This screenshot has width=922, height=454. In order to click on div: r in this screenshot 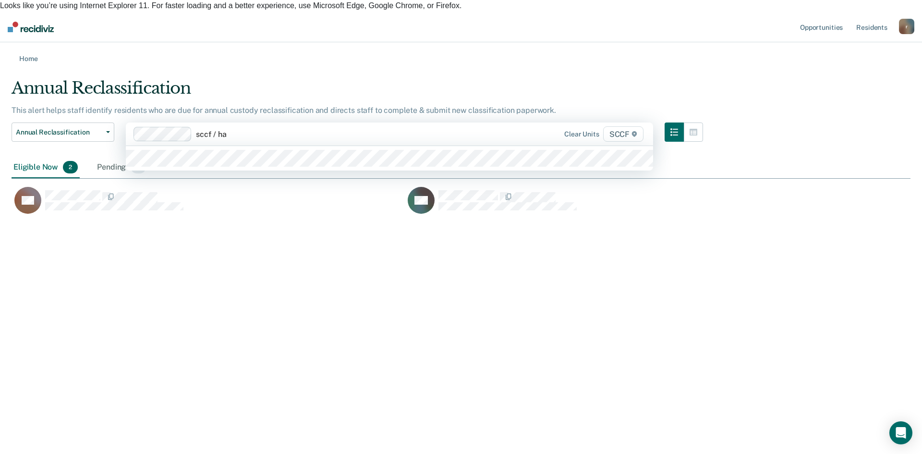, I will do `click(907, 26)`.